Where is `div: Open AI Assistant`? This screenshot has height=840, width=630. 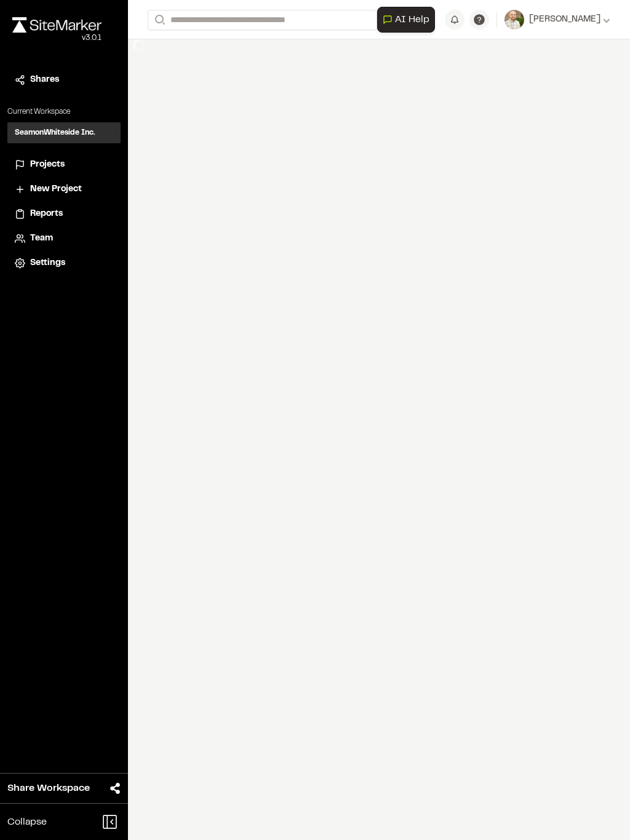
div: Open AI Assistant is located at coordinates (408, 20).